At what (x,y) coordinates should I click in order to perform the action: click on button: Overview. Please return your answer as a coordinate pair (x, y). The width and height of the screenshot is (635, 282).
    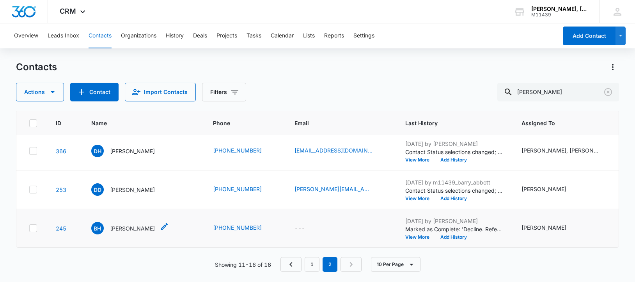
    Looking at the image, I should click on (26, 36).